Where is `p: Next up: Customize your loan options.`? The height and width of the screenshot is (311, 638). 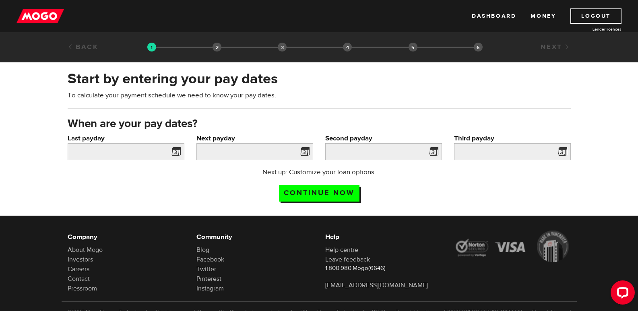
p: Next up: Customize your loan options. is located at coordinates (319, 172).